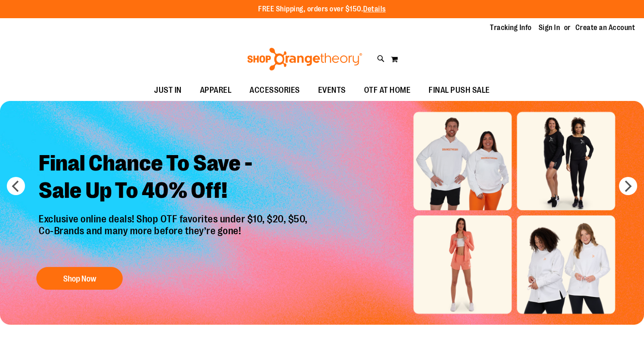 This screenshot has width=644, height=352. What do you see at coordinates (388, 90) in the screenshot?
I see `span: OTF AT HOME` at bounding box center [388, 90].